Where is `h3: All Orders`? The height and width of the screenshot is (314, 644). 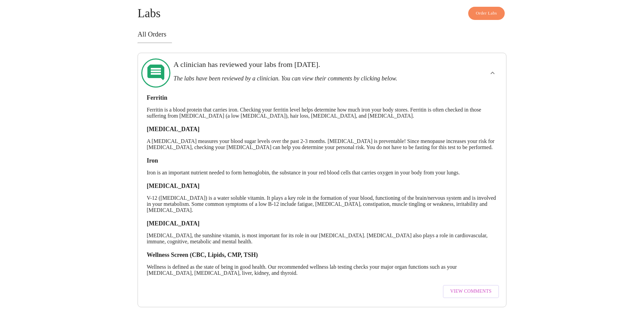 h3: All Orders is located at coordinates (322, 34).